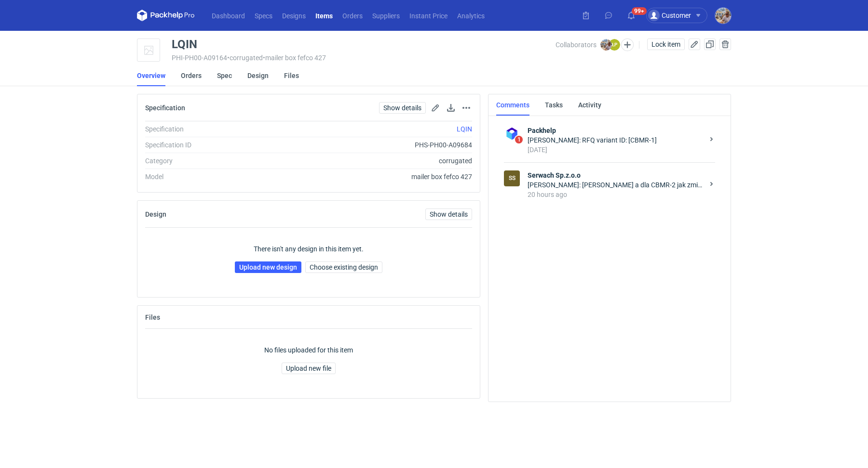 The width and height of the screenshot is (868, 468). What do you see at coordinates (228, 15) in the screenshot?
I see `a: Dashboard` at bounding box center [228, 15].